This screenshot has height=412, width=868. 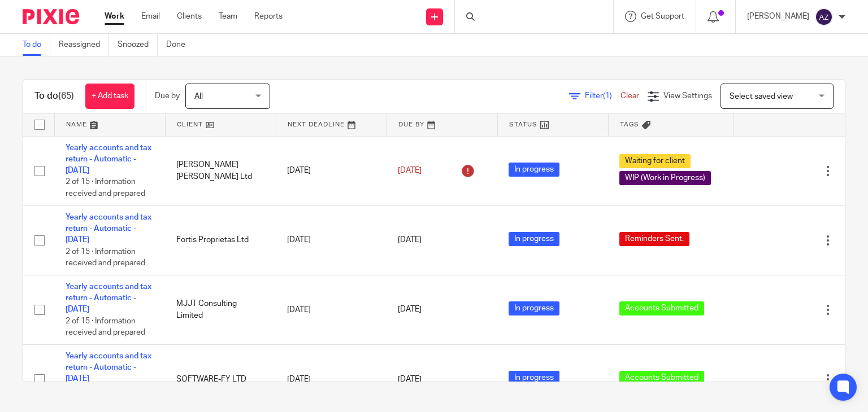 What do you see at coordinates (662, 16) in the screenshot?
I see `span: Get Support` at bounding box center [662, 16].